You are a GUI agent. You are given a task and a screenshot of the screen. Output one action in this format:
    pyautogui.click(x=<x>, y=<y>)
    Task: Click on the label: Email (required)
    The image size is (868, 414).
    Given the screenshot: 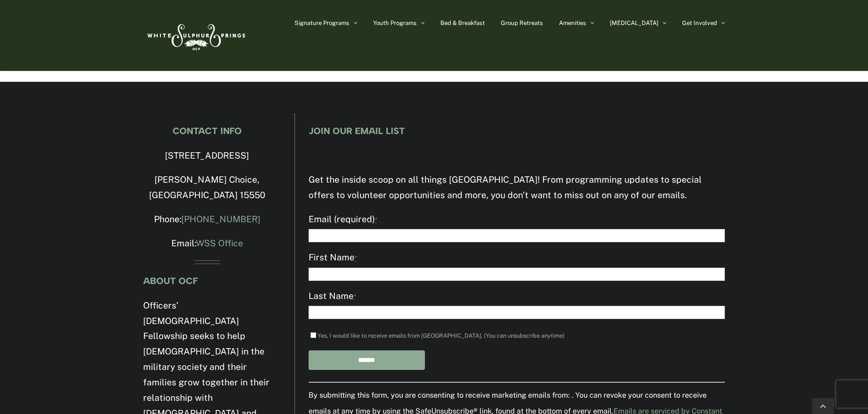 What is the action you would take?
    pyautogui.click(x=517, y=220)
    